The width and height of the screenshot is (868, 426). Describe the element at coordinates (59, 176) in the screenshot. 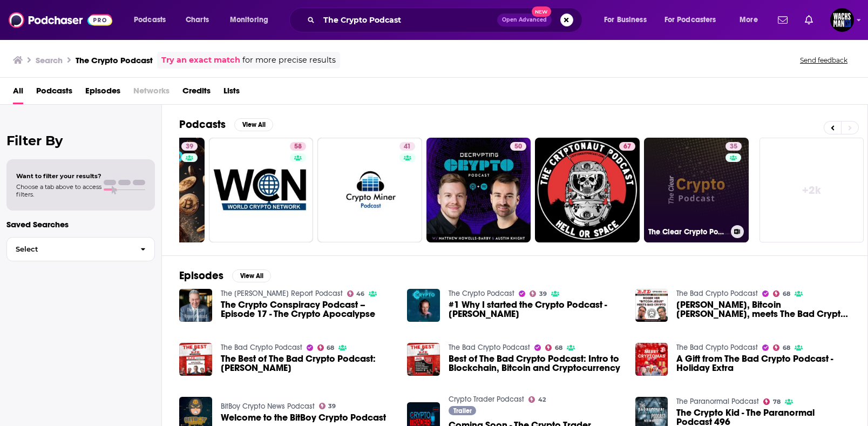

I see `span: Want to filter your results?` at that location.